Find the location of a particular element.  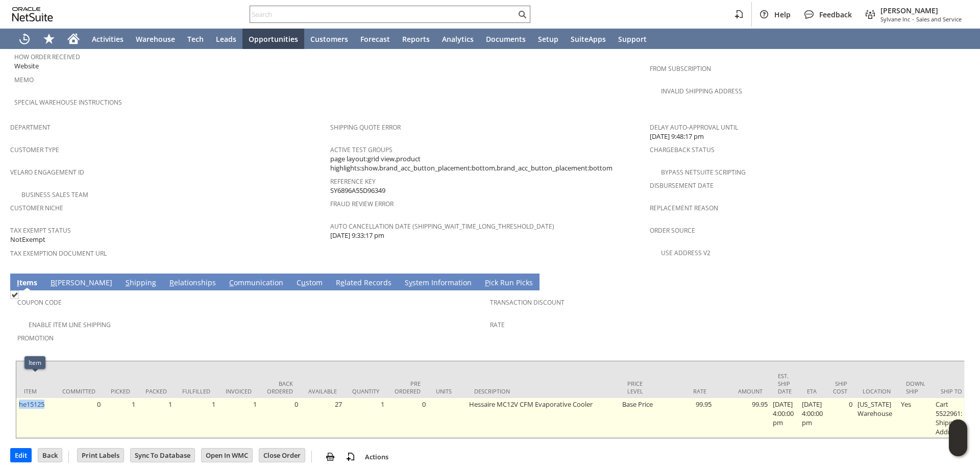

a: Delay Auto-Approval Until is located at coordinates (694, 127).